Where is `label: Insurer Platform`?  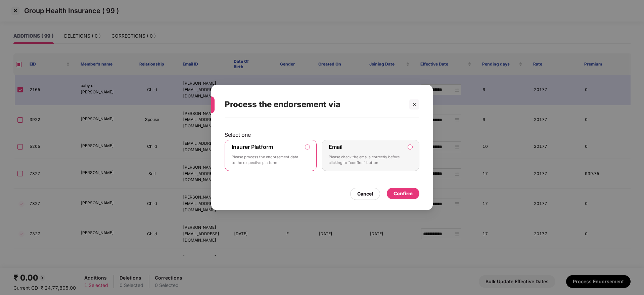 label: Insurer Platform is located at coordinates (252, 147).